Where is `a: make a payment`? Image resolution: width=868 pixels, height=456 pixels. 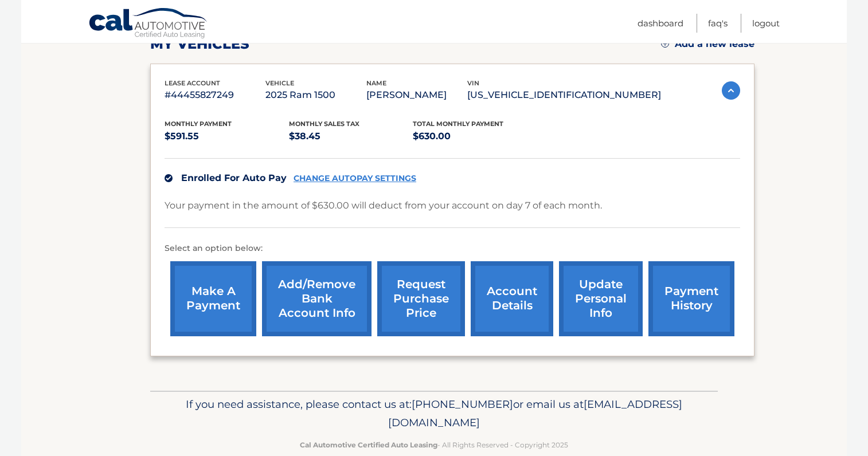 a: make a payment is located at coordinates (213, 299).